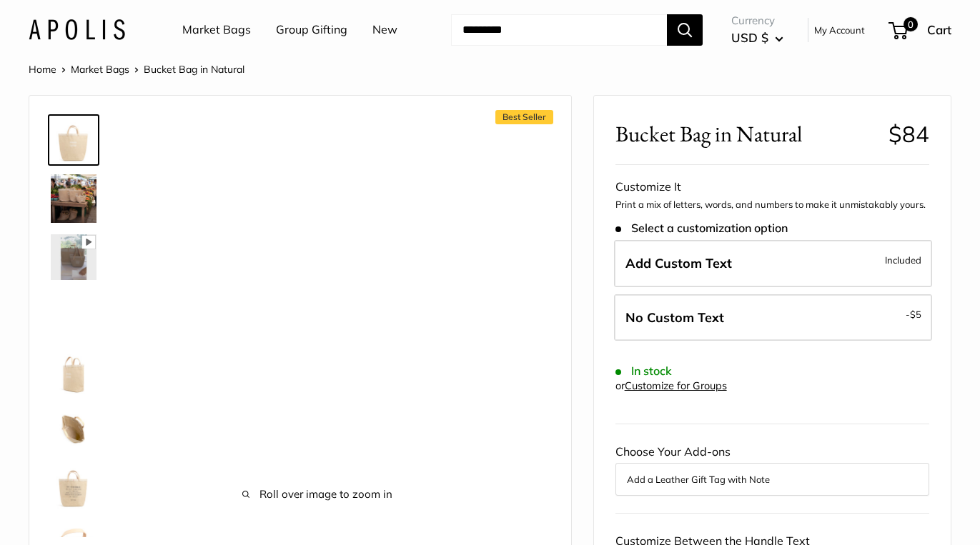 Image resolution: width=980 pixels, height=545 pixels. What do you see at coordinates (903, 260) in the screenshot?
I see `span: Included` at bounding box center [903, 260].